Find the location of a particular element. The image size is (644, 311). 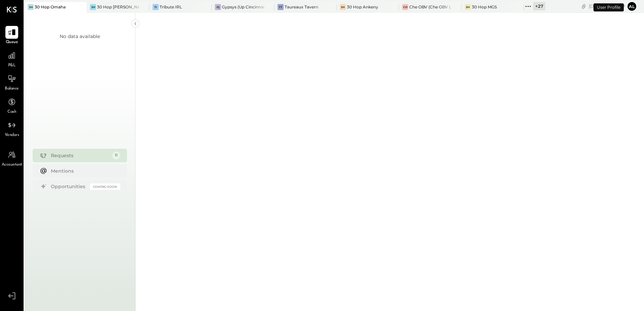

a: P&L is located at coordinates (12, 59).